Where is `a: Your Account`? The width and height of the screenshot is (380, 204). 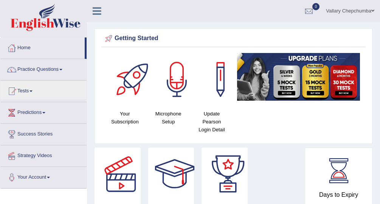 a: Your Account is located at coordinates (43, 176).